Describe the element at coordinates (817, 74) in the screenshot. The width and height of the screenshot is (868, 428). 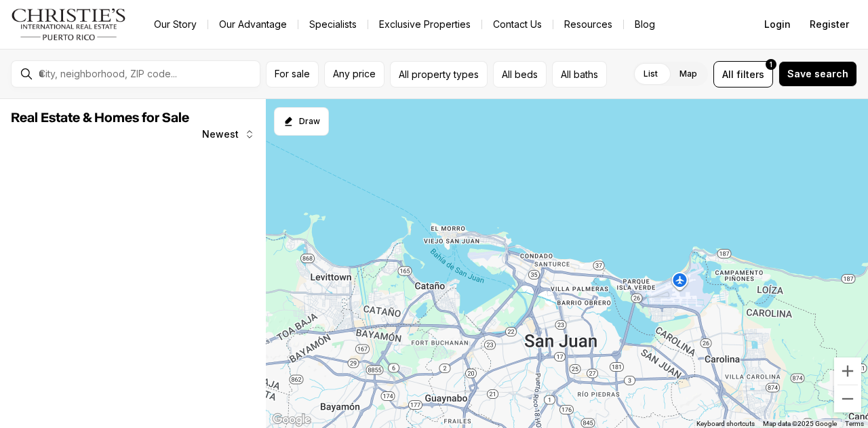
I see `button: Save search` at that location.